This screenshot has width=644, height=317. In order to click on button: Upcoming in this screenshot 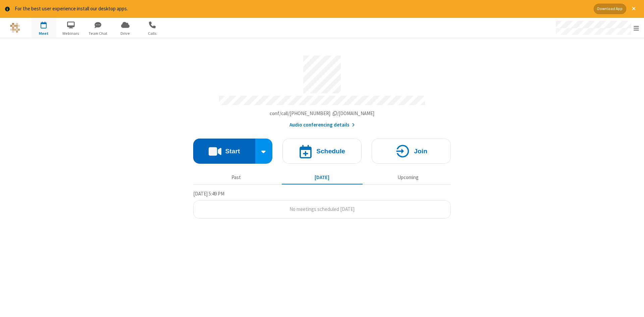, I will do `click(407, 178)`.